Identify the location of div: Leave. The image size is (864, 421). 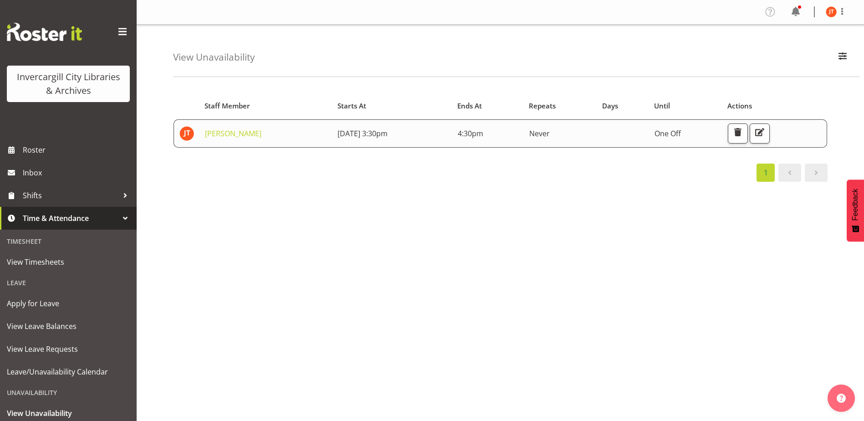
(68, 282).